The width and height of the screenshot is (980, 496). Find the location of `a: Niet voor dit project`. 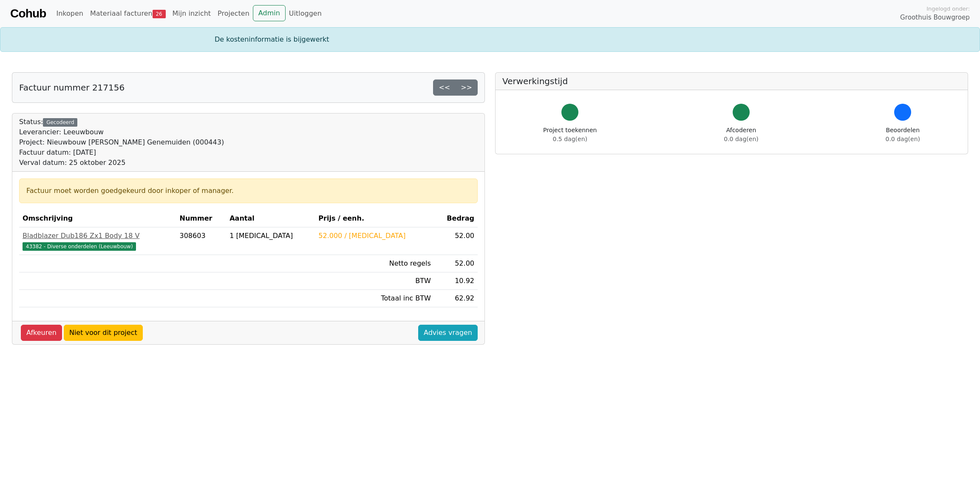

a: Niet voor dit project is located at coordinates (104, 333).